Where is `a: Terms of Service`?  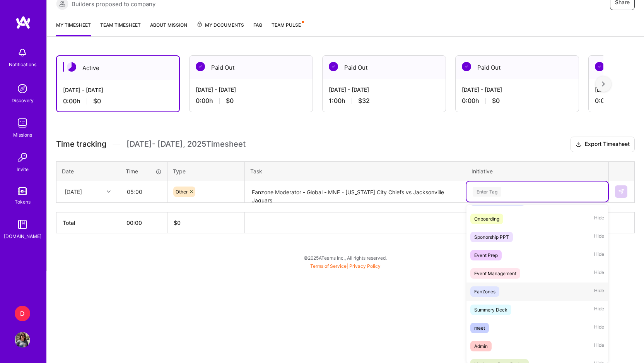 a: Terms of Service is located at coordinates (328, 266).